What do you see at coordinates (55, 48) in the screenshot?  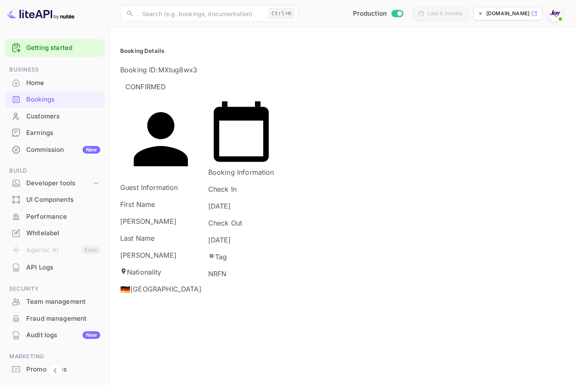 I see `div: Getting started` at bounding box center [55, 48].